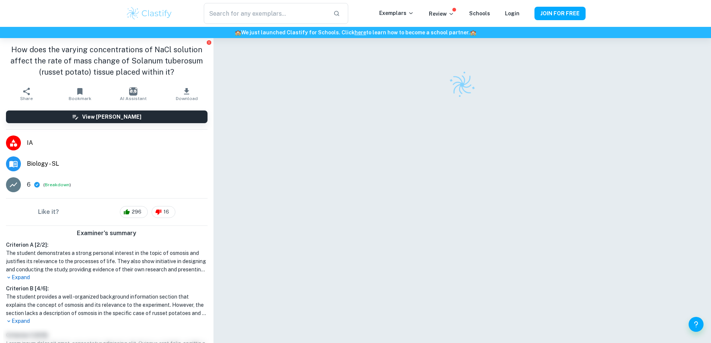 The width and height of the screenshot is (711, 343). What do you see at coordinates (117, 143) in the screenshot?
I see `span: IA` at bounding box center [117, 143].